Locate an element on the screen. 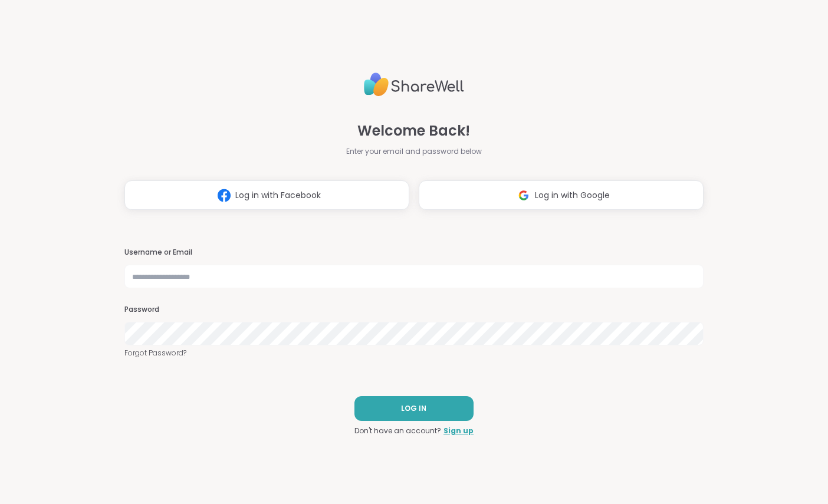 This screenshot has width=828, height=504. span: Don't have an account? is located at coordinates (397, 432).